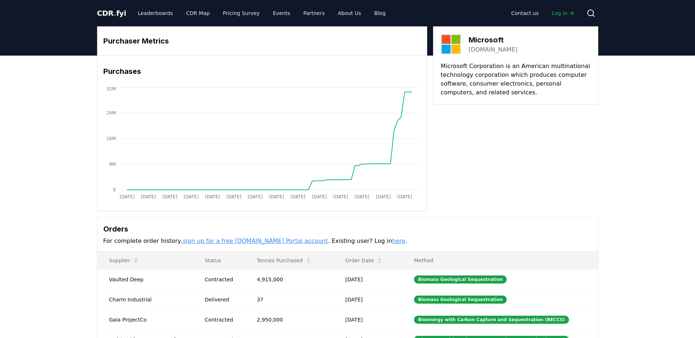  What do you see at coordinates (112, 13) in the screenshot?
I see `a: CDR.fyi` at bounding box center [112, 13].